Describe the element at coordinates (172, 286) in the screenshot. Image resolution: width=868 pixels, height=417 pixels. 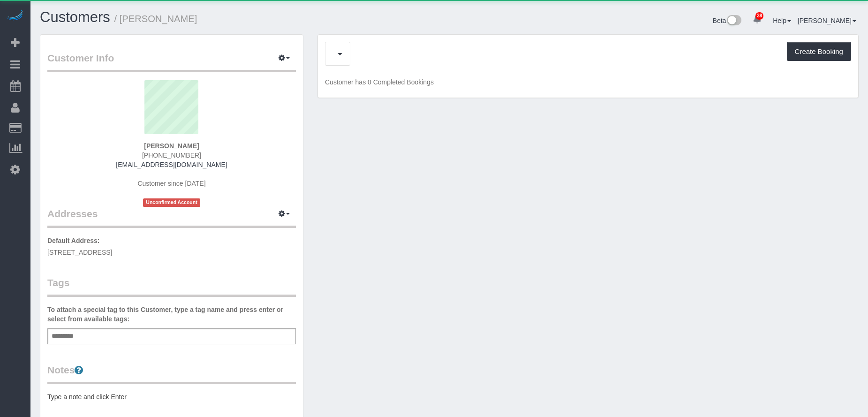
I see `legend: Tags` at that location.